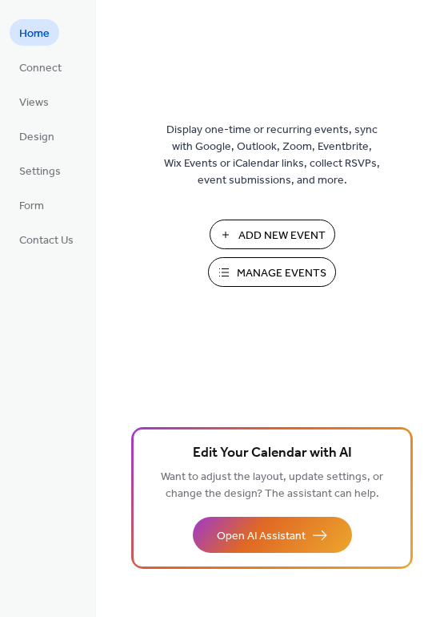 This screenshot has width=448, height=617. Describe the element at coordinates (272, 155) in the screenshot. I see `span: Display one-time or recurring events, sync with Google, Outlook, Zoom, Eventbrite, Wix Events or ...` at that location.